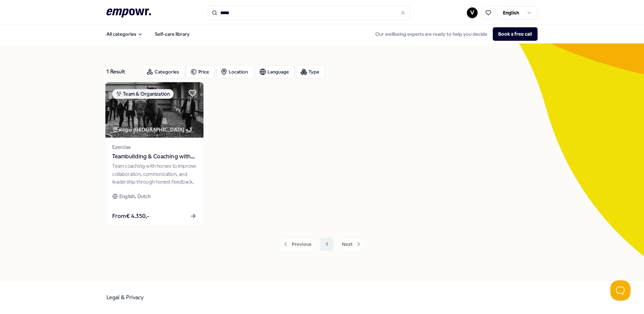  I want to click on a: Self-care library, so click(172, 34).